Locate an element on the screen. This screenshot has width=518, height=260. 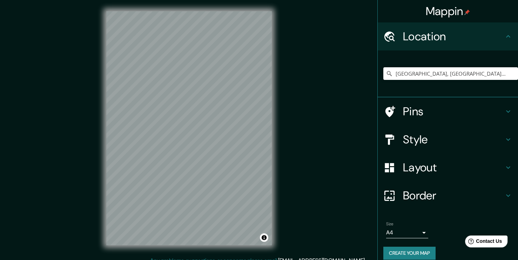
div: A4 is located at coordinates (407, 233).